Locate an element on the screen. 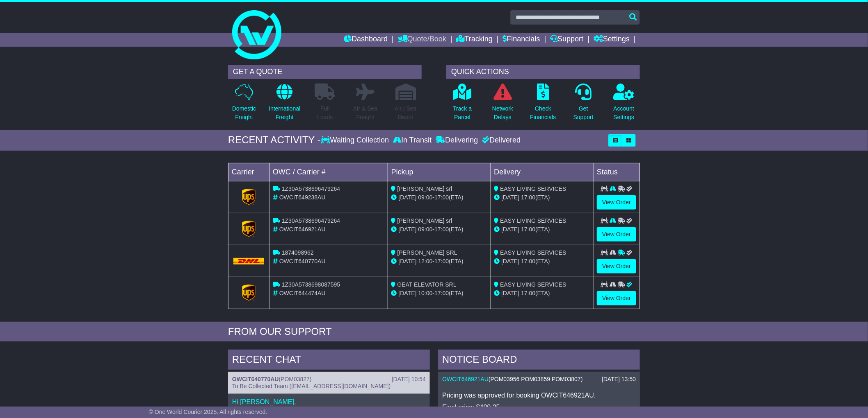  span: 12:00 is located at coordinates (425, 261).